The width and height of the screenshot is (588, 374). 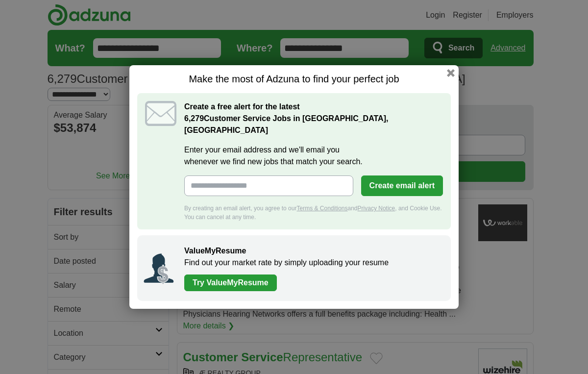 What do you see at coordinates (160, 113) in the screenshot?
I see `img: icon_email.svg` at bounding box center [160, 113].